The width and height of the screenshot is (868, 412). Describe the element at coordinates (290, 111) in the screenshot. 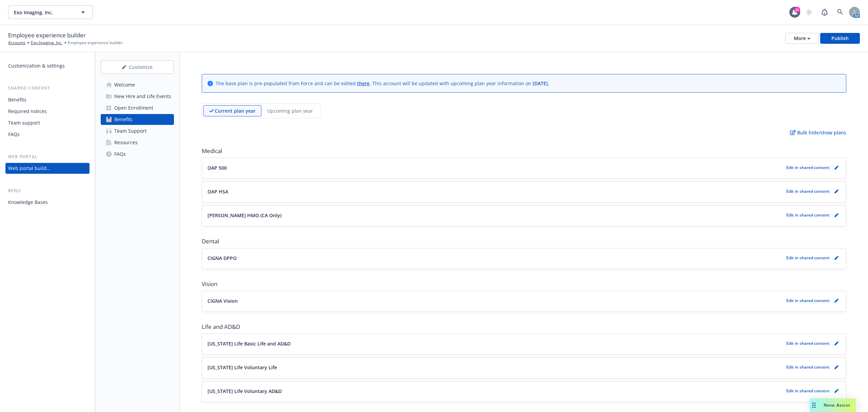

I see `p: Upcoming plan year` at that location.